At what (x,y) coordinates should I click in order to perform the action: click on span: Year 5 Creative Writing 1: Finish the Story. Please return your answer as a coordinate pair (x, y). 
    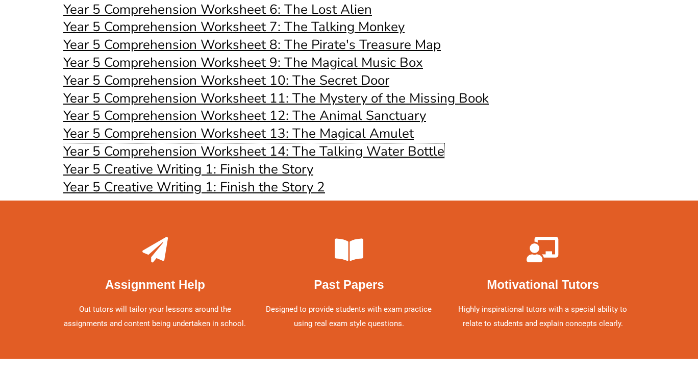
    Looking at the image, I should click on (188, 169).